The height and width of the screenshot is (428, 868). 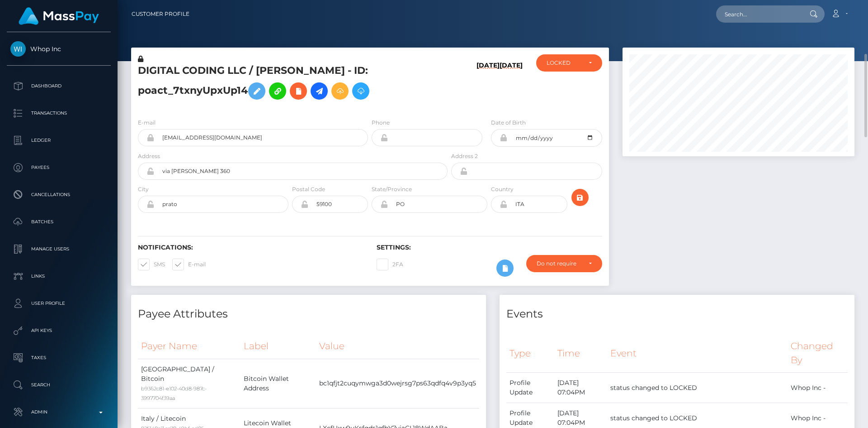 I want to click on a: API Keys, so click(x=59, y=331).